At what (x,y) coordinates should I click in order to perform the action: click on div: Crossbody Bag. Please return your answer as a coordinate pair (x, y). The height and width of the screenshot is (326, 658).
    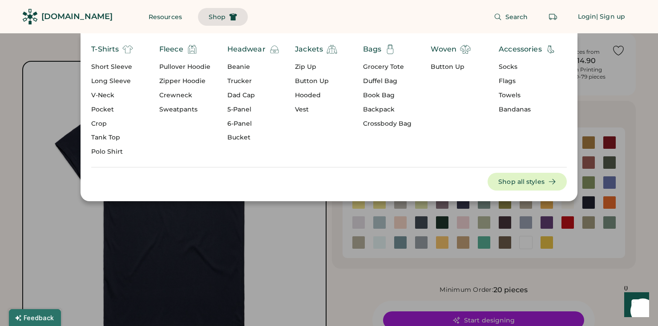
    Looking at the image, I should click on (387, 124).